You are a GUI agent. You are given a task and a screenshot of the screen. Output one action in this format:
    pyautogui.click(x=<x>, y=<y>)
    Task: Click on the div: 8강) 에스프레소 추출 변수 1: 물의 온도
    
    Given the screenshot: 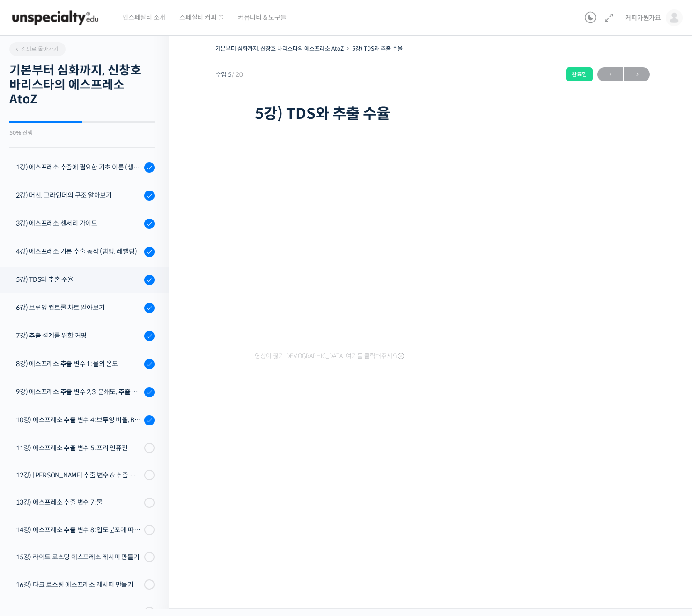 What is the action you would take?
    pyautogui.click(x=78, y=363)
    